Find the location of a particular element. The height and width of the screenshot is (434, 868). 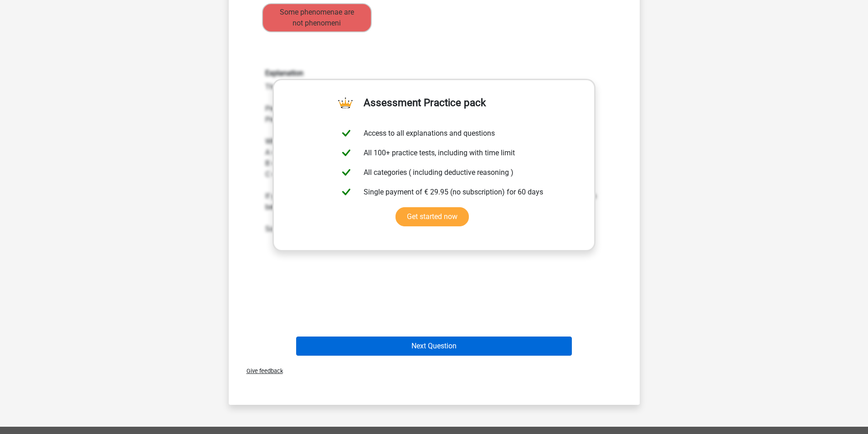

div: The premises can be displayed as follows: Premise1: Some B are A Premise 2: All A are C Where: A ... is located at coordinates (434, 151).